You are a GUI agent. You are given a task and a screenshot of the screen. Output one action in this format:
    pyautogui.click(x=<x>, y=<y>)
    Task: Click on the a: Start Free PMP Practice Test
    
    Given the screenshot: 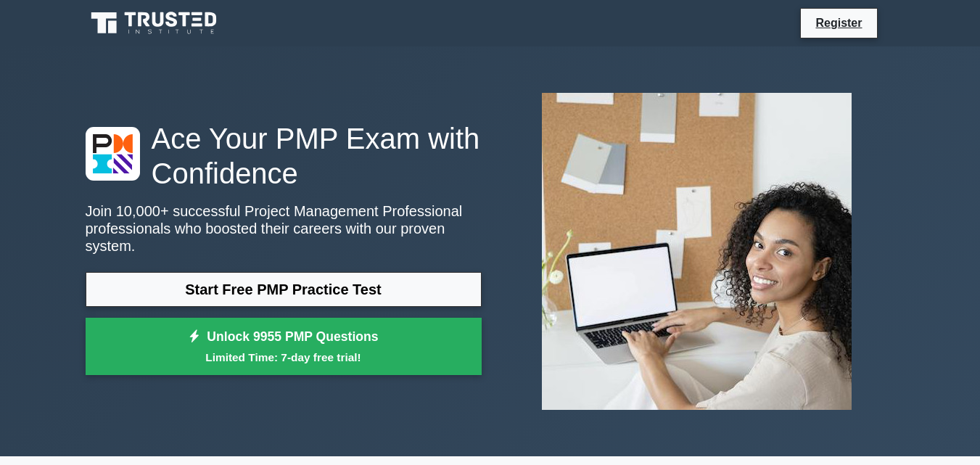 What is the action you would take?
    pyautogui.click(x=284, y=290)
    